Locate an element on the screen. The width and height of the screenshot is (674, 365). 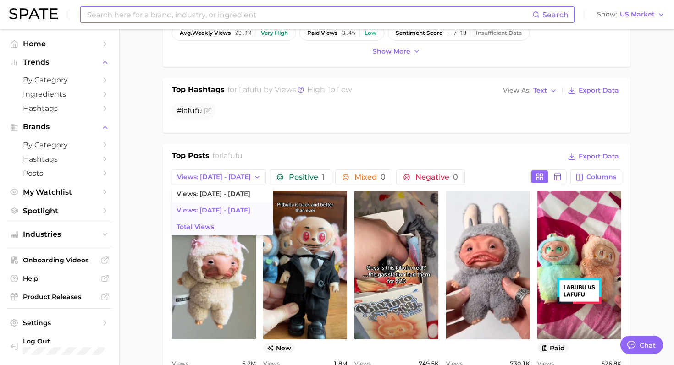
a: Spotlight is located at coordinates (60, 211).